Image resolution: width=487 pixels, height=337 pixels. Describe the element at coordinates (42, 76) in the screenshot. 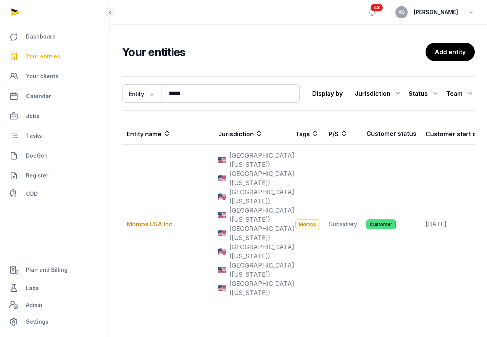

I see `span: Your clients` at that location.